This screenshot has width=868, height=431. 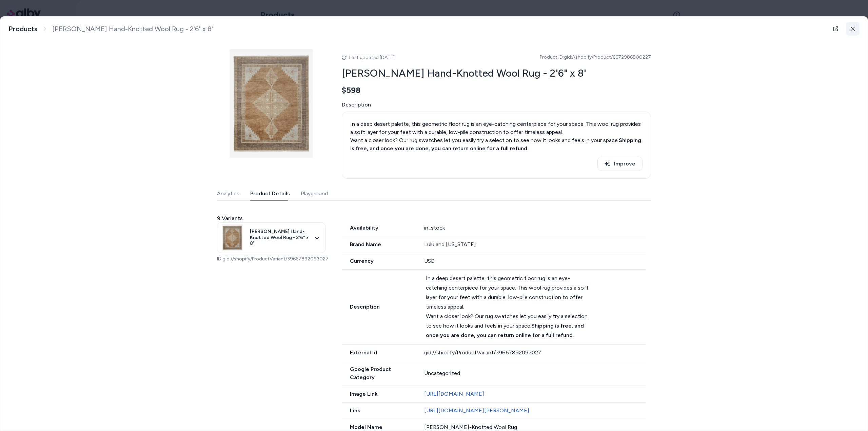 I want to click on div: Uncategorized, so click(x=535, y=373).